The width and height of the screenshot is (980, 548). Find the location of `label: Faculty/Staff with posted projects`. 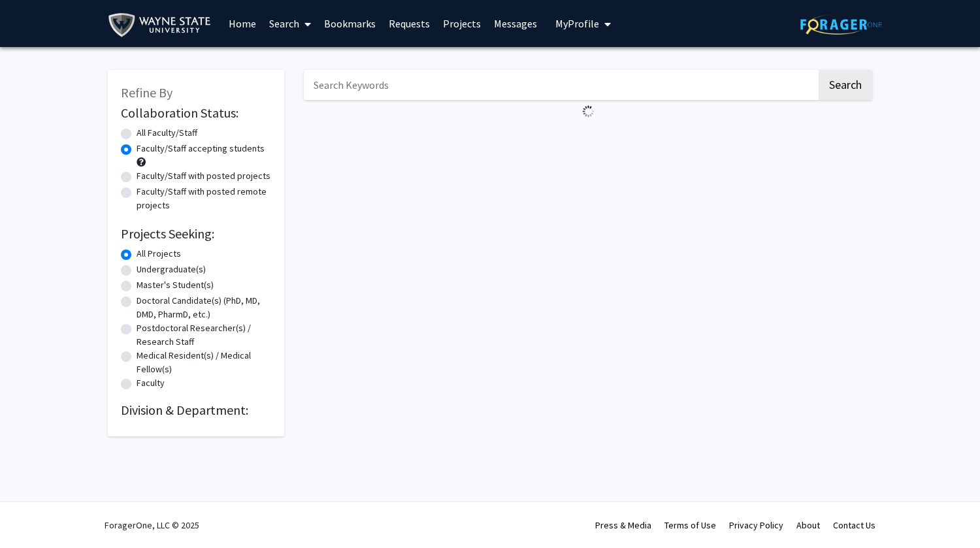

label: Faculty/Staff with posted projects is located at coordinates (203, 176).